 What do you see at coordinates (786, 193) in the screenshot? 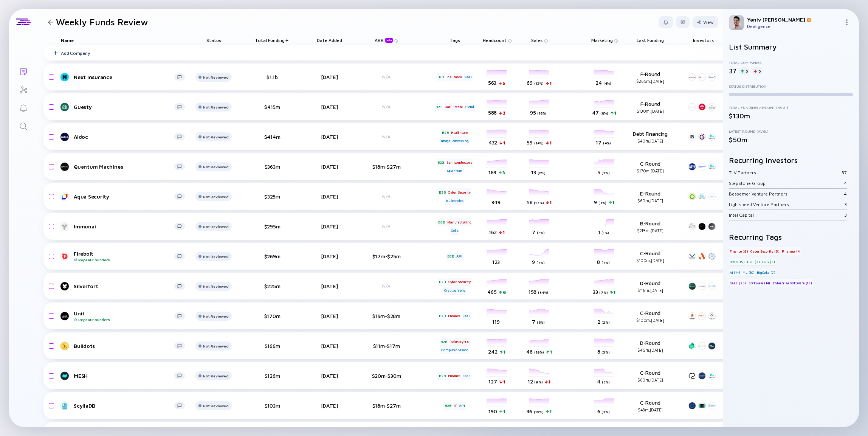
I see `div: Bessemer Venture Partners` at bounding box center [786, 193].